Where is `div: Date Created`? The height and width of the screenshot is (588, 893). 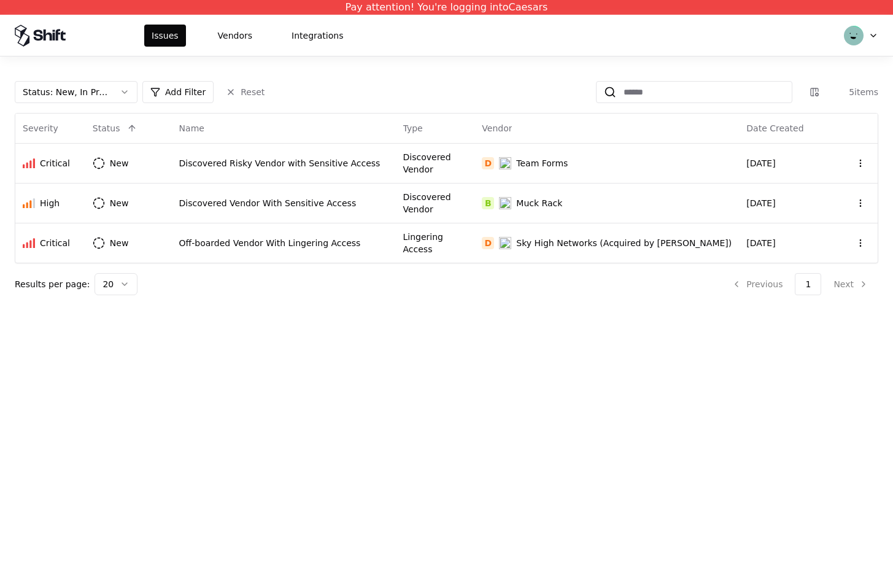
div: Date Created is located at coordinates (775, 128).